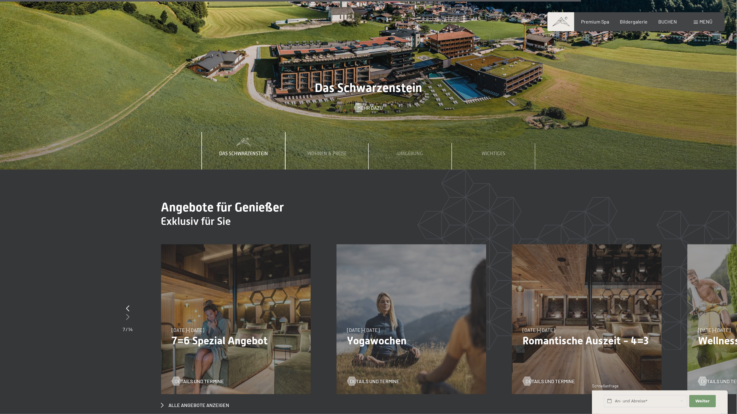 The height and width of the screenshot is (414, 737). What do you see at coordinates (634, 21) in the screenshot?
I see `a: Bildergalerie` at bounding box center [634, 21].